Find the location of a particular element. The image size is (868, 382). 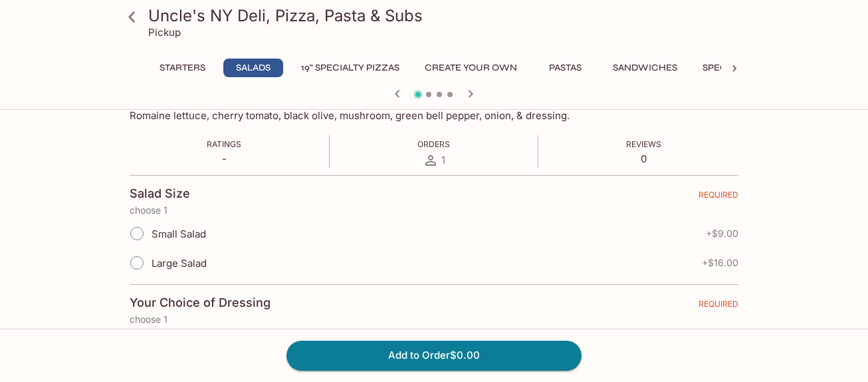

h4: Salad Size is located at coordinates (159, 193).